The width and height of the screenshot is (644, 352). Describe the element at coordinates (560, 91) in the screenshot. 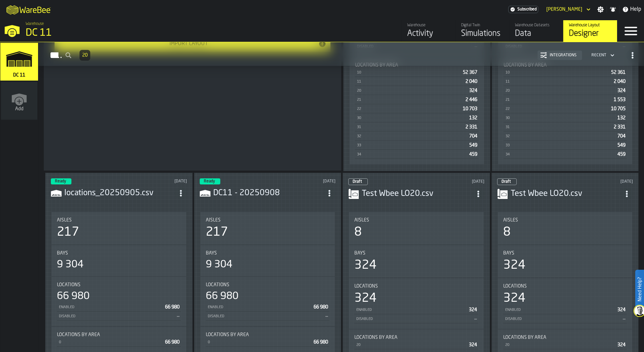

I see `div: 20` at that location.